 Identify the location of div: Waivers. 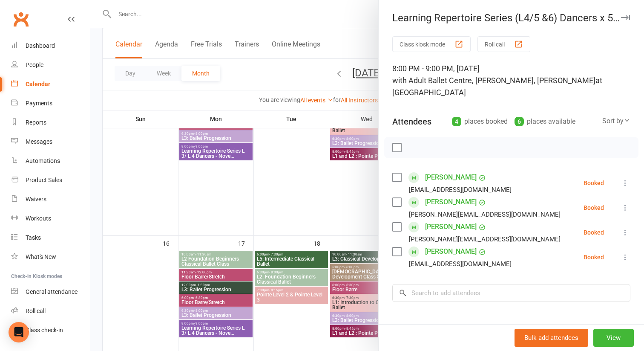
(36, 199).